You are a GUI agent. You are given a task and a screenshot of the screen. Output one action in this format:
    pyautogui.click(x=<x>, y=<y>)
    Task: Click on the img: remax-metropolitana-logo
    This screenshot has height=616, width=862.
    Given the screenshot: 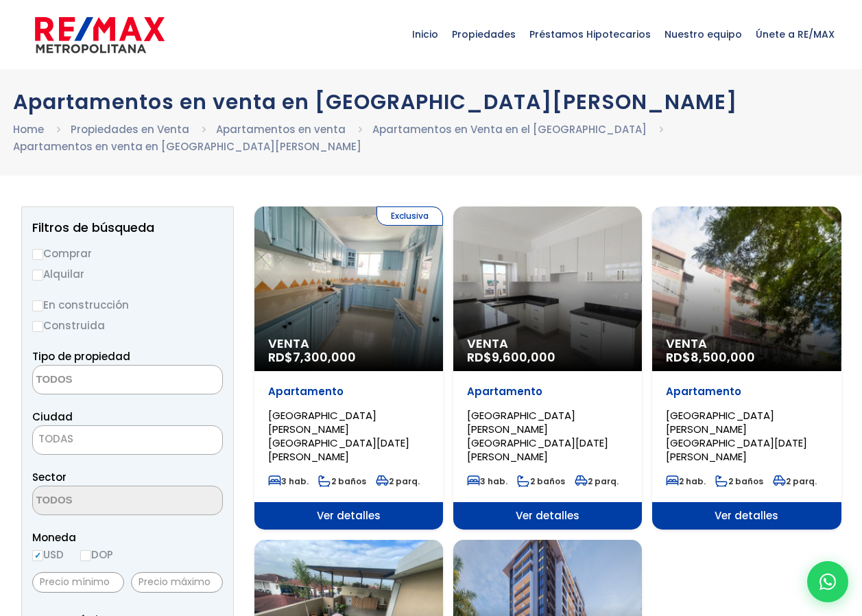 What is the action you would take?
    pyautogui.click(x=99, y=35)
    